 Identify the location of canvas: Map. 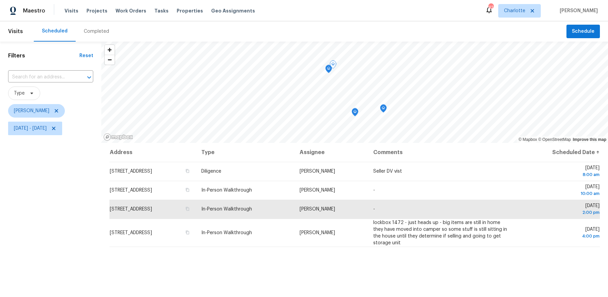
(354, 92).